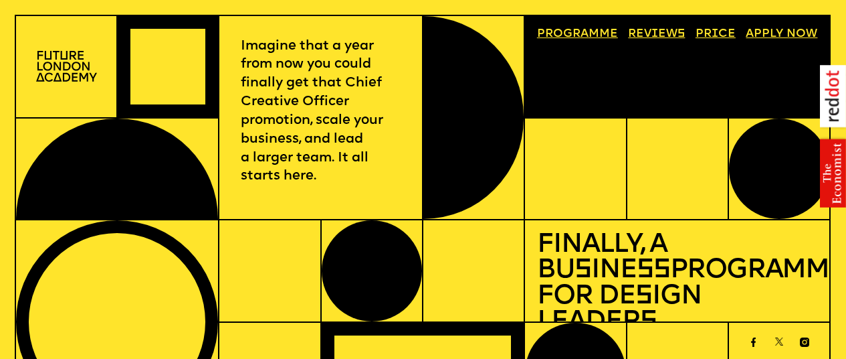 This screenshot has width=846, height=359. What do you see at coordinates (678, 284) in the screenshot?
I see `h1: Finally, a Bu ine Programme for De ign Leader` at bounding box center [678, 284].